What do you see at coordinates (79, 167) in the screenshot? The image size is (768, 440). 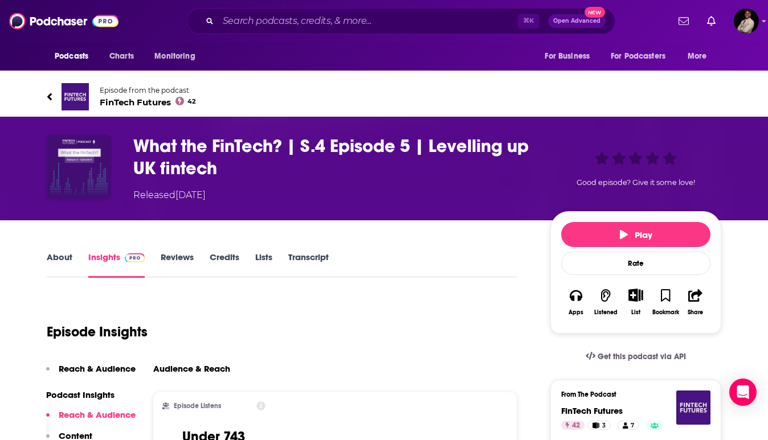 I see `a: What the FinTech? | S.4 Episode 5 | Levelling up UK fintech` at bounding box center [79, 167].